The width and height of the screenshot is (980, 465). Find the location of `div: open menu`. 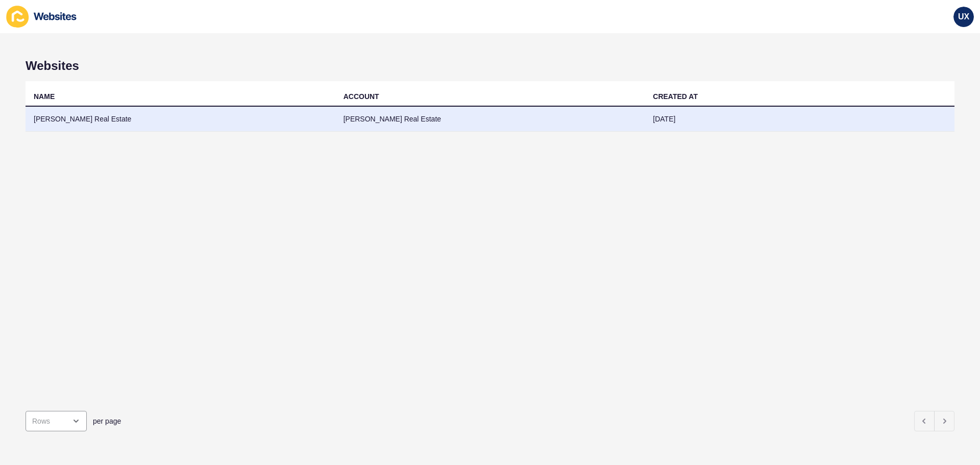

div: open menu is located at coordinates (56, 422).